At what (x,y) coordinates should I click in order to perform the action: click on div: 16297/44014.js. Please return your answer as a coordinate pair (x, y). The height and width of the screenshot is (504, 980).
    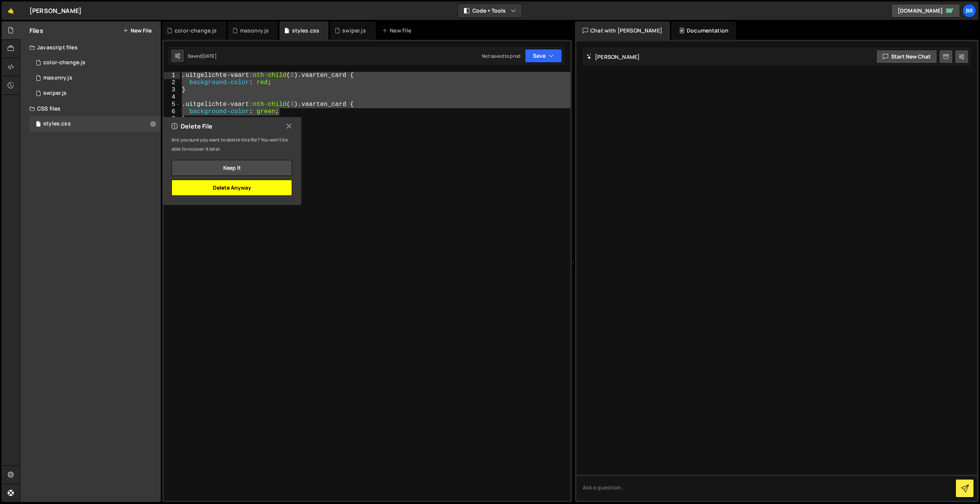
    Looking at the image, I should click on (95, 94).